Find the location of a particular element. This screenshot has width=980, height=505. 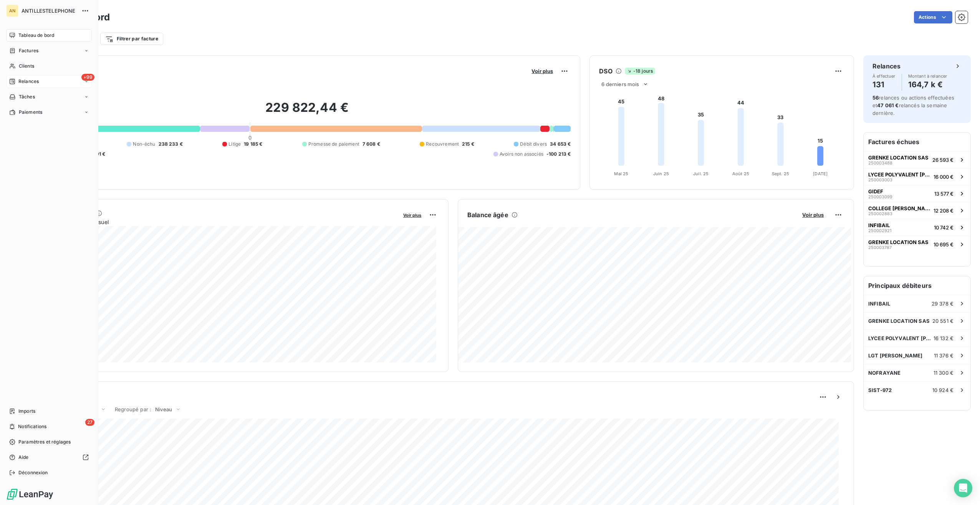

span: 238 233 € is located at coordinates (171, 144).